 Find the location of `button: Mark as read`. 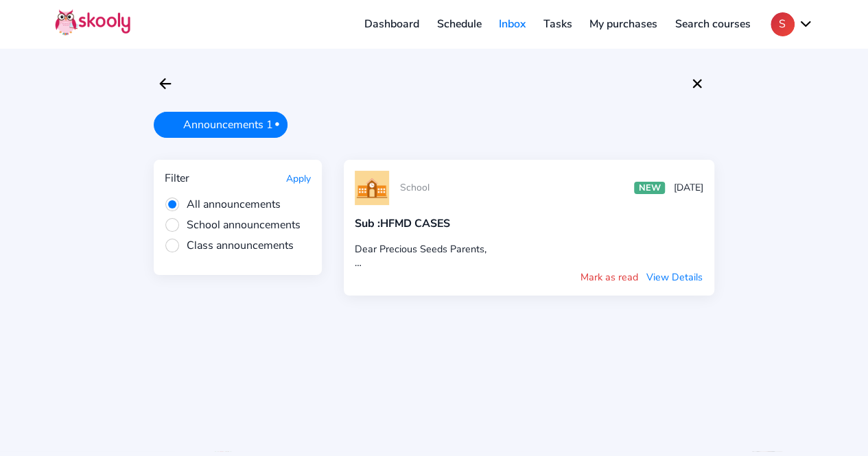

button: Mark as read is located at coordinates (609, 277).